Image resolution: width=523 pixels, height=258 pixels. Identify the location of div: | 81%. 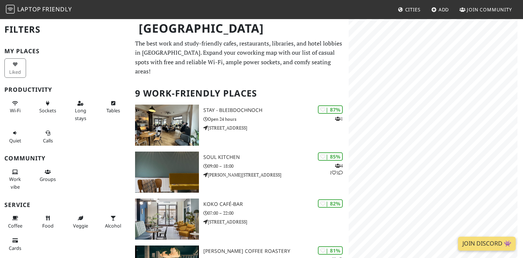
(330, 250).